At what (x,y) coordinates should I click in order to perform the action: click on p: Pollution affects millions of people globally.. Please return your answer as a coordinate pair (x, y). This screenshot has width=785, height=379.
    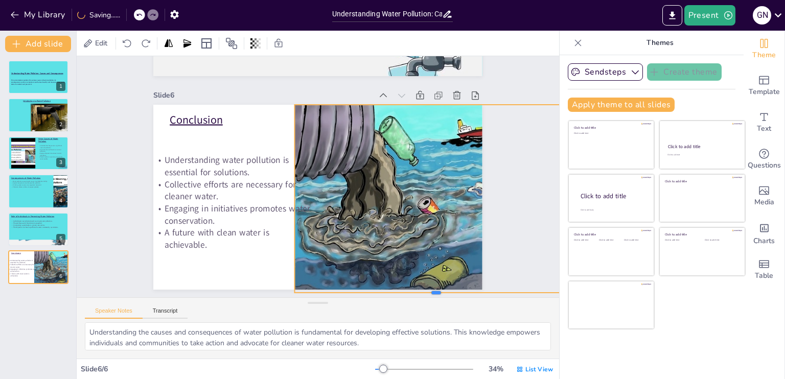
    Looking at the image, I should click on (31, 187).